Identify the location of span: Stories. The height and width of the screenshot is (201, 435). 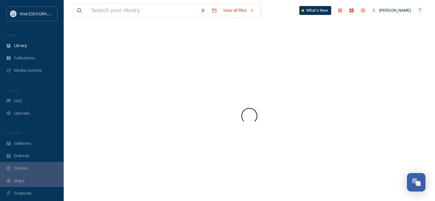
(21, 168).